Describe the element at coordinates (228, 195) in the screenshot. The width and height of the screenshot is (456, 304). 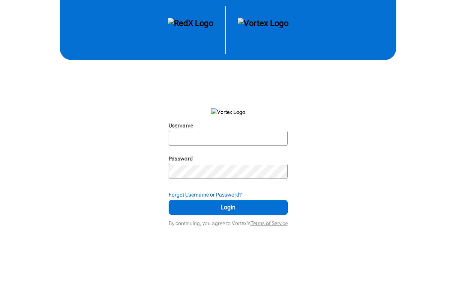
I see `div: Forgot Username or Password?` at that location.